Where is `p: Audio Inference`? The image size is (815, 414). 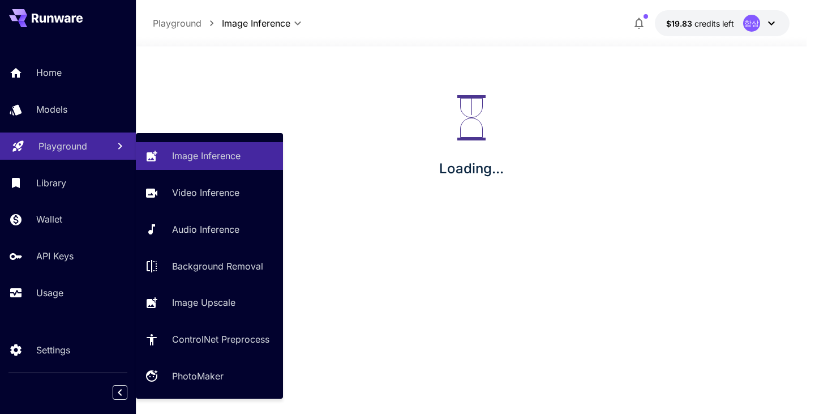 p: Audio Inference is located at coordinates (205, 229).